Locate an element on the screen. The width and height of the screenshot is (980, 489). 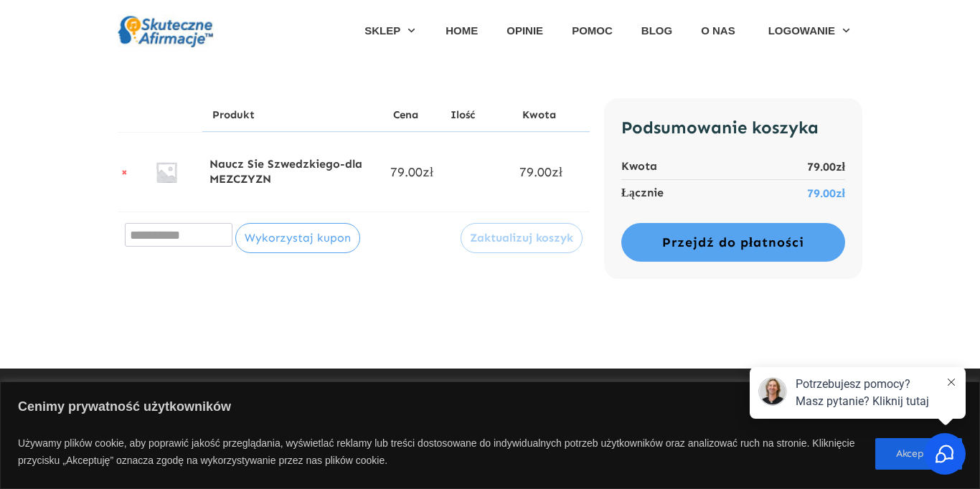
img: Symbol zastępczy is located at coordinates (167, 172).